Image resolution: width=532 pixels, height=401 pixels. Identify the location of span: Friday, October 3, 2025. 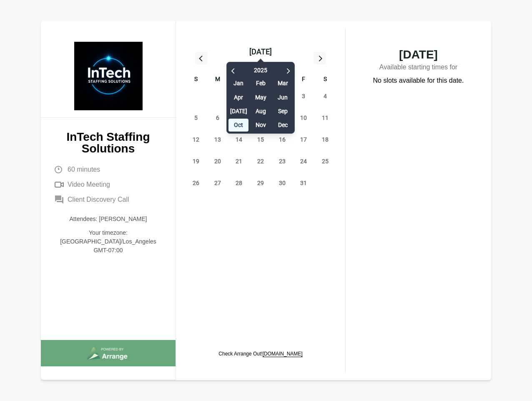
(303, 96).